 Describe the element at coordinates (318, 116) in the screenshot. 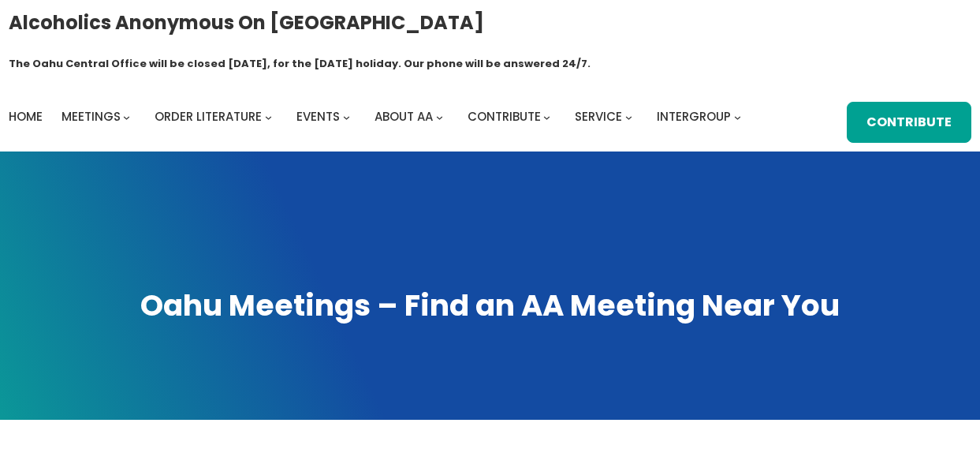

I see `span: Events` at that location.